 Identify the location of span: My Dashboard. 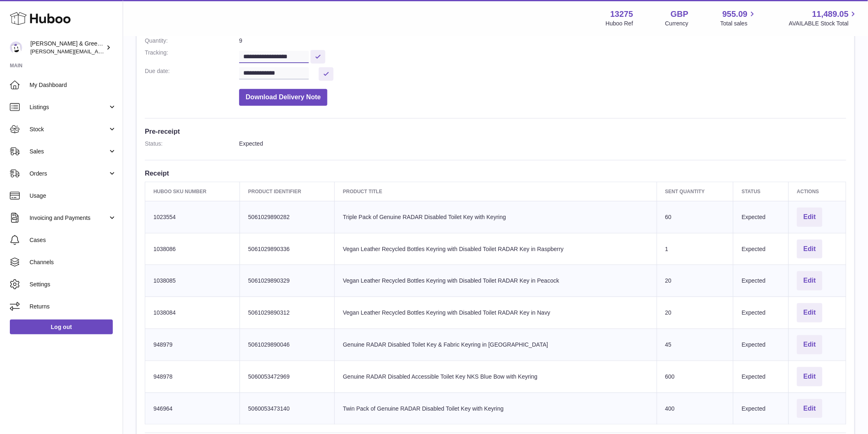
(73, 85).